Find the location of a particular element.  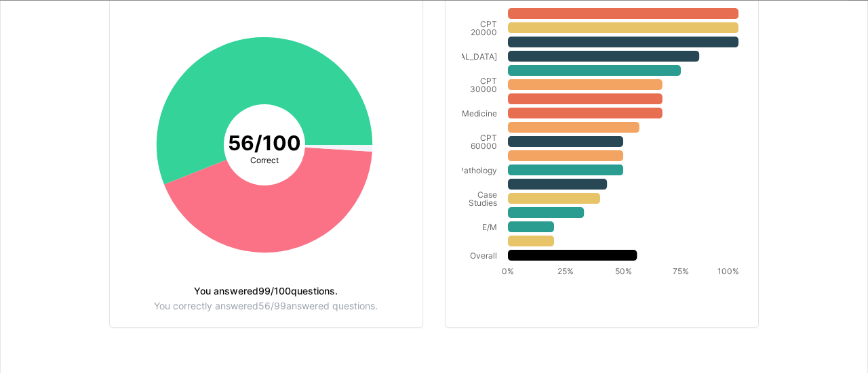

tspan: Overall is located at coordinates (483, 255).